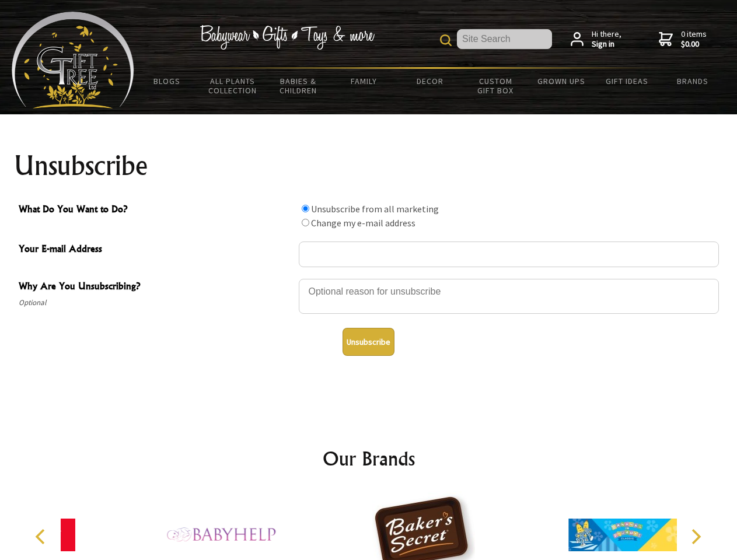 This screenshot has width=737, height=560. Describe the element at coordinates (375, 209) in the screenshot. I see `label: Unsubscribe from all marketing` at that location.